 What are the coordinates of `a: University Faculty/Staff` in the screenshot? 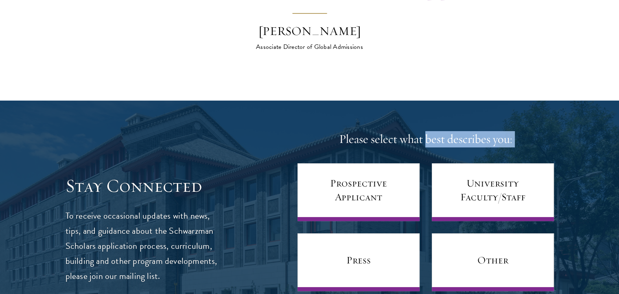 It's located at (493, 192).